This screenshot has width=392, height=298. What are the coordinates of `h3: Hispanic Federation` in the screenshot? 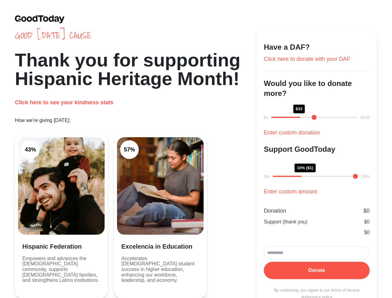 It's located at (61, 246).